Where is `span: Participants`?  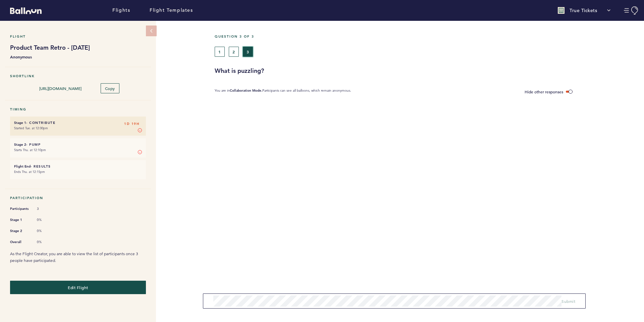
span: Participants is located at coordinates (20, 209).